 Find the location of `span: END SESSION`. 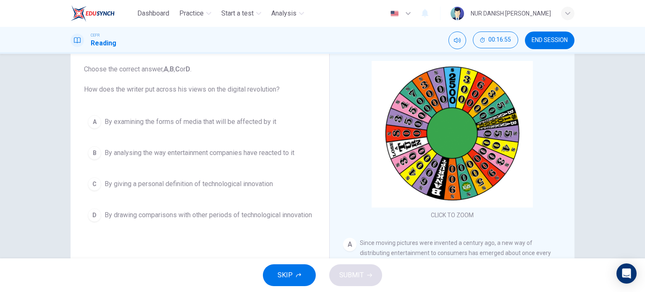

span: END SESSION is located at coordinates (549, 40).